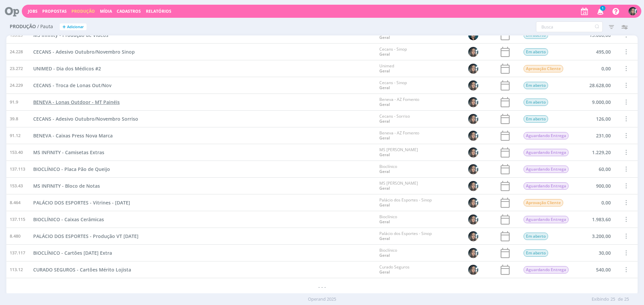  I want to click on a: MS INFINITY - Bloco de Notas, so click(67, 186).